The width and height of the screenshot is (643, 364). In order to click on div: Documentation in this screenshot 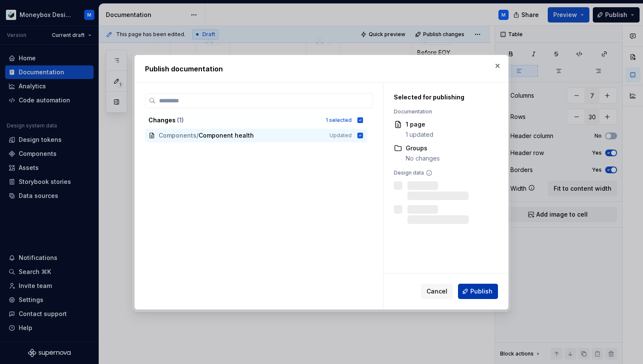, I will do `click(443, 112)`.